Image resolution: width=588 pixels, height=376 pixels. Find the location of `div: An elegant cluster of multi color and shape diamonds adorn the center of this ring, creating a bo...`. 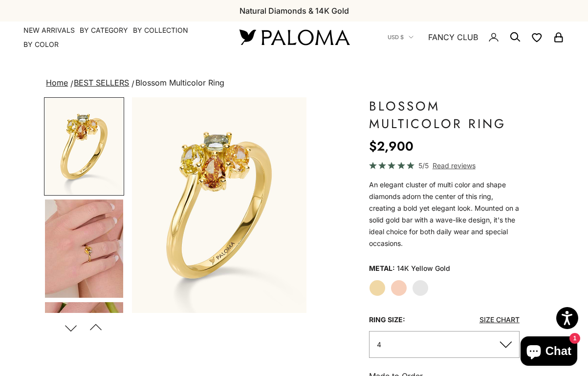

div: An elegant cluster of multi color and shape diamonds adorn the center of this ring, creating a bo... is located at coordinates (445, 214).